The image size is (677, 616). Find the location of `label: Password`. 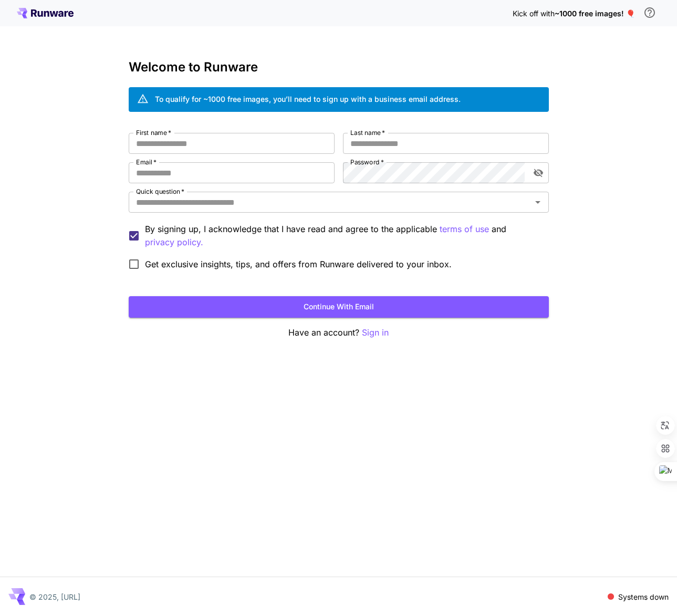

label: Password is located at coordinates (367, 162).